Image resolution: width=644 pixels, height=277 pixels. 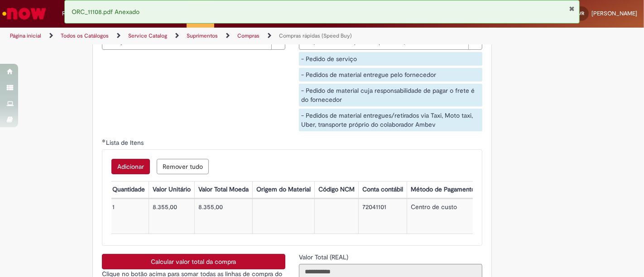 What do you see at coordinates (390, 59) in the screenshot?
I see `div: - Pedido de serviço` at bounding box center [390, 59].